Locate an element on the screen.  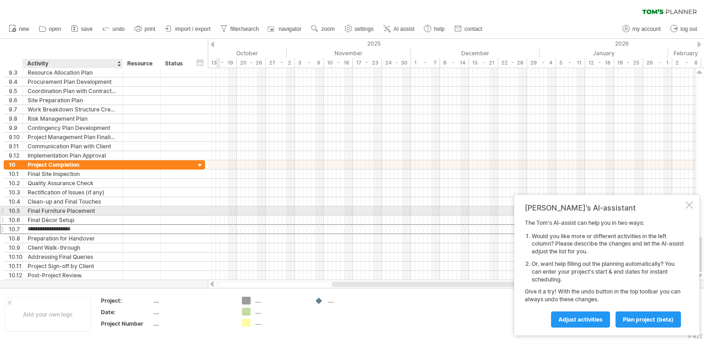
div: Project Sign-off by Client is located at coordinates (73, 266).